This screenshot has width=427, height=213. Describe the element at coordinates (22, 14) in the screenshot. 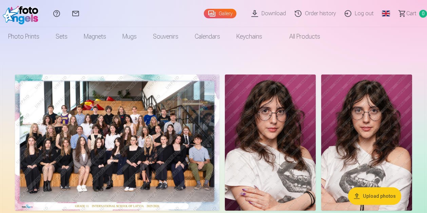

I see `img: /fa1` at that location.